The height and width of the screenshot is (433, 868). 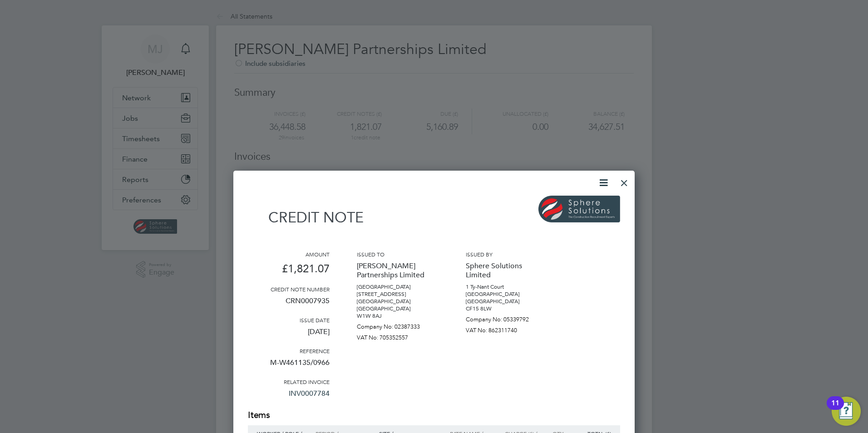 What do you see at coordinates (507, 287) in the screenshot?
I see `p: 1 Ty-Nant Court` at bounding box center [507, 287].